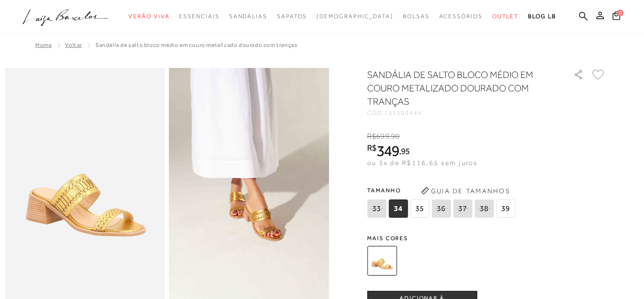  Describe the element at coordinates (419, 209) in the screenshot. I see `span: 35` at that location.